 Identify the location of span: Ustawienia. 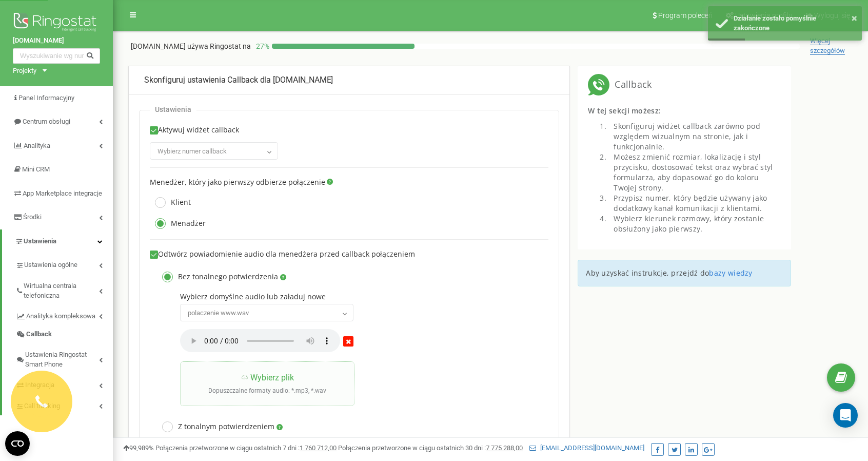
(40, 241).